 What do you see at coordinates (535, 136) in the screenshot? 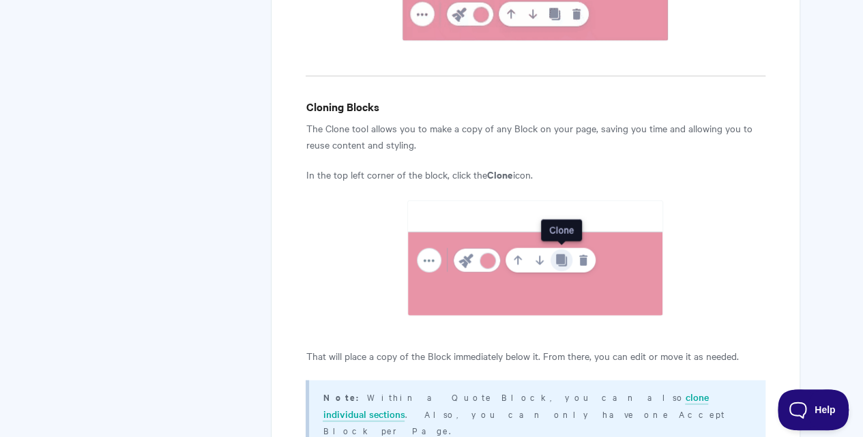
I see `p: The Clone tool allows you to make a copy of any Block on your page, saving you time and allowing ...` at bounding box center [535, 136].